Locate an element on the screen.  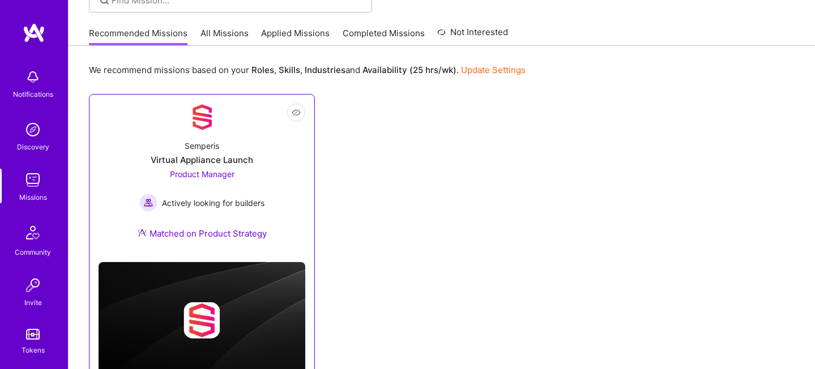
div: Discovery is located at coordinates (33, 147).